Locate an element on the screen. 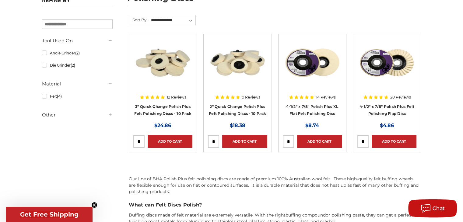  span: $4.86 is located at coordinates (387, 125).